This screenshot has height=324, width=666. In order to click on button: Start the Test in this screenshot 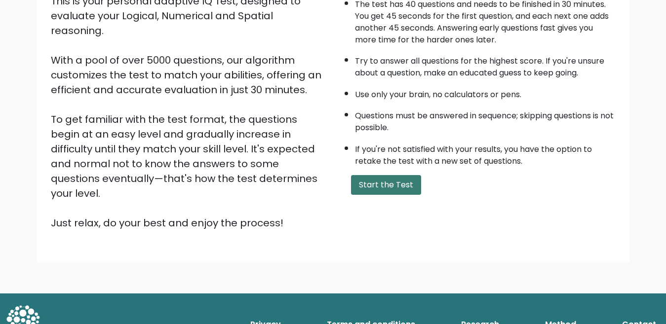, I will do `click(386, 185)`.